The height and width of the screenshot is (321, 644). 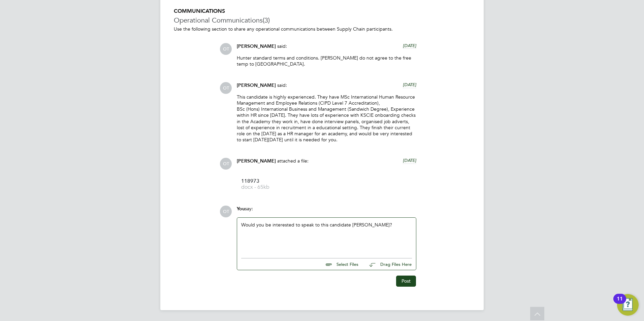 What do you see at coordinates (268, 187) in the screenshot?
I see `span: docx - 65kb` at bounding box center [268, 187].